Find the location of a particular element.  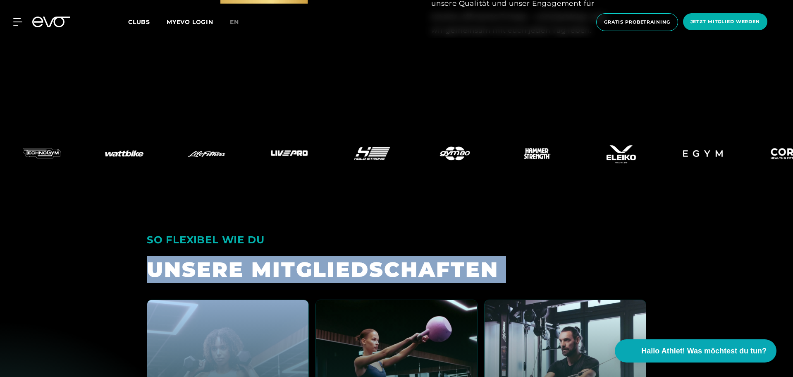

span: Jetzt Mitglied werden is located at coordinates (725, 22).